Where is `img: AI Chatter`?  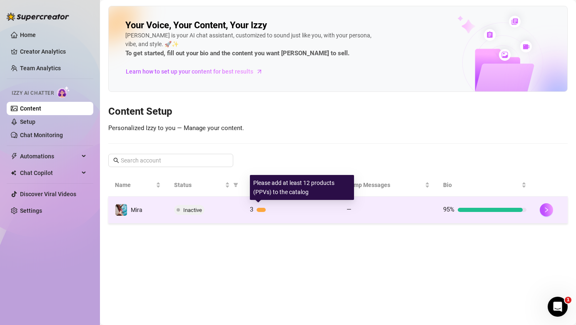
img: AI Chatter is located at coordinates (63, 92).